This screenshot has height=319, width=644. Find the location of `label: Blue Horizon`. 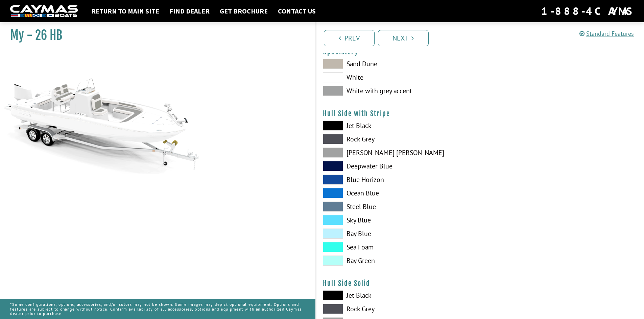

label: Blue Horizon is located at coordinates (398, 180).